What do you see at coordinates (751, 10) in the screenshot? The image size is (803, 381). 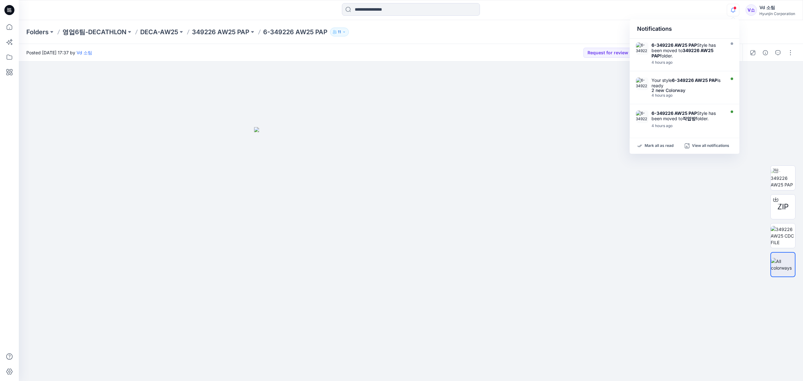 I see `div: V소` at bounding box center [751, 10].